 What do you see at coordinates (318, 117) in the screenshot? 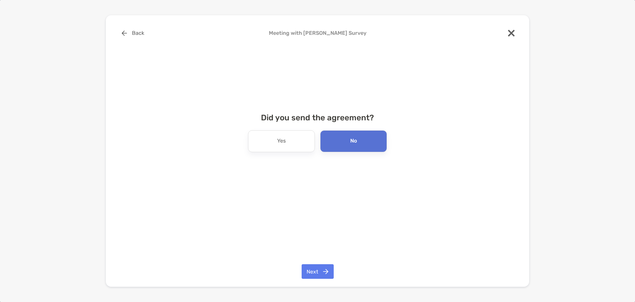
I see `h4: Did you send the agreement?` at bounding box center [318, 117].